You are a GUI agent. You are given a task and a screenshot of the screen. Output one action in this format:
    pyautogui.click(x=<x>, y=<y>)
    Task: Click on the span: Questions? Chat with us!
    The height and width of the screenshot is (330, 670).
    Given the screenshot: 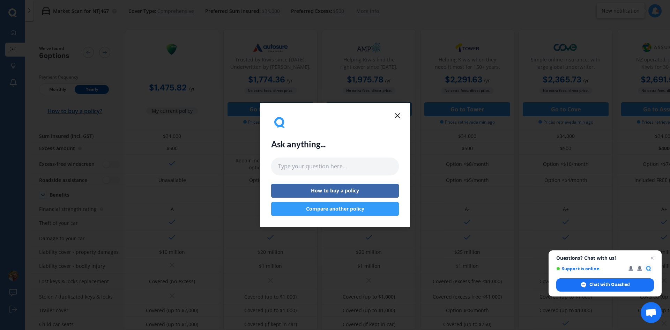 What is the action you would take?
    pyautogui.click(x=605, y=258)
    